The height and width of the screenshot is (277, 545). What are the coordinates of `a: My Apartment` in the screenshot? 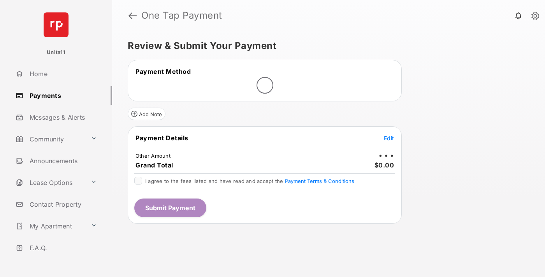 It's located at (50, 226).